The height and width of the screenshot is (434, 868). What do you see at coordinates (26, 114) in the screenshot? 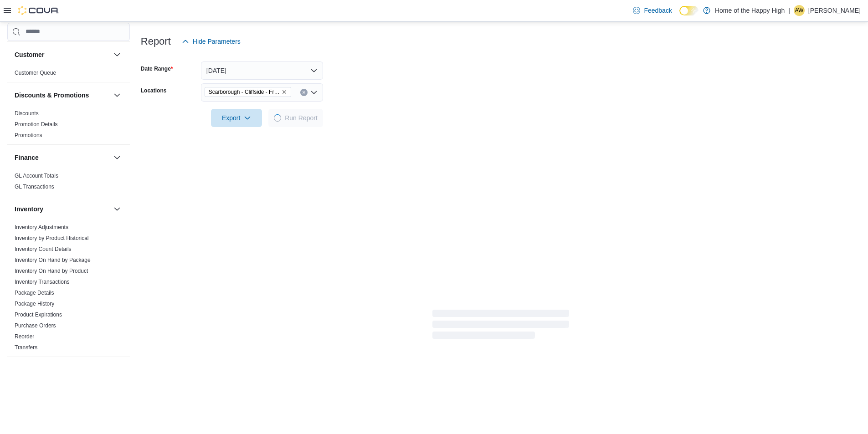
I see `span: Discounts` at bounding box center [26, 114].